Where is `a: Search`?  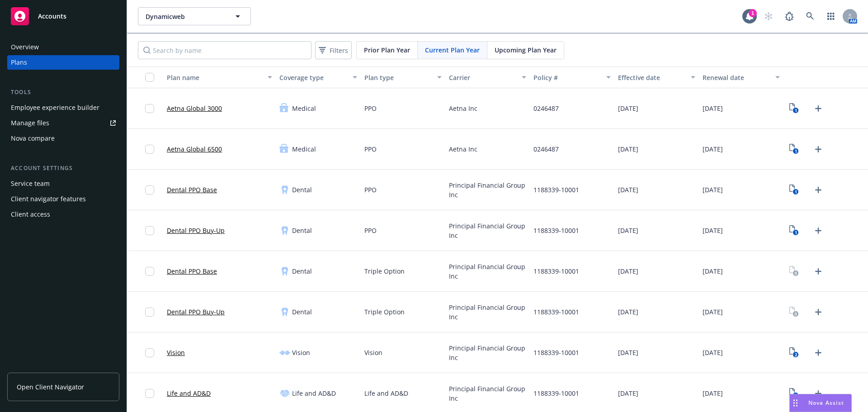
a: Search is located at coordinates (810, 17).